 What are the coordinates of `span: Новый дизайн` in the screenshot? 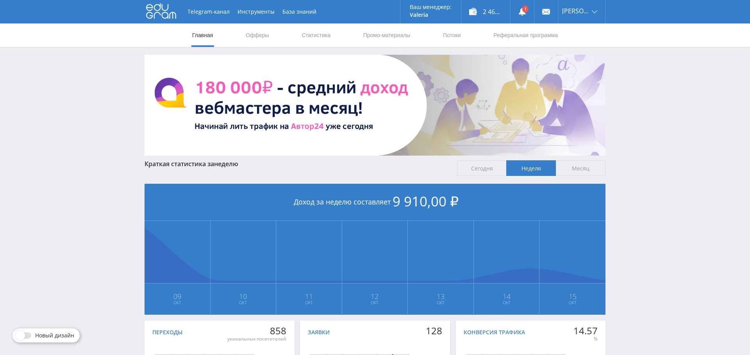 It's located at (55, 335).